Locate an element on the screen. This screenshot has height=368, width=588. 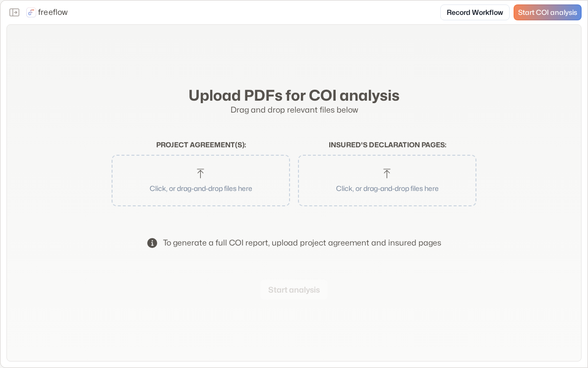
button: Start analysis is located at coordinates (294, 290).